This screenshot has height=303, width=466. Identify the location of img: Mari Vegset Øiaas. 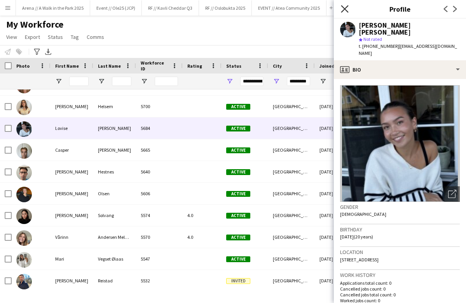
(24, 259).